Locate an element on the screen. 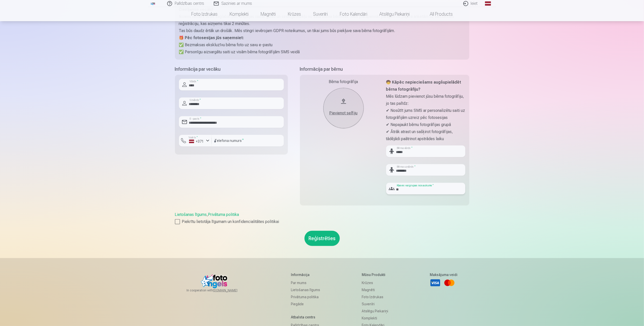  p: Mēs lūdzam pievienot jūsu bērna fotogrāfiju, jo tas palīdz: is located at coordinates (426, 100).